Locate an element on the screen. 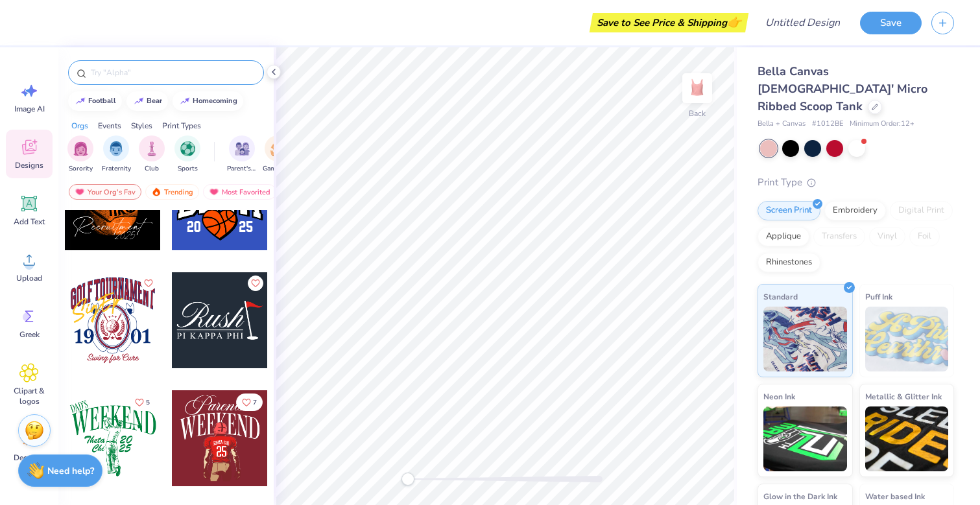 The height and width of the screenshot is (505, 980). div: Vinyl is located at coordinates (887, 237).